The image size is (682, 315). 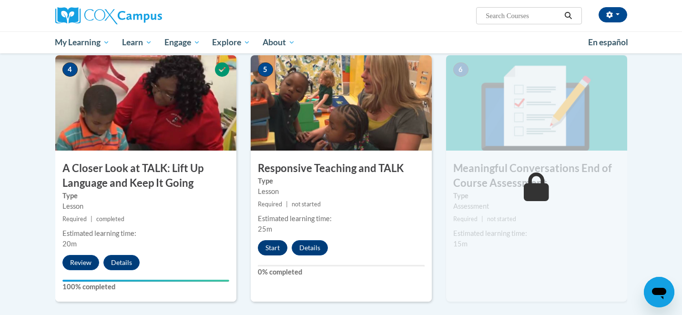 What do you see at coordinates (279, 42) in the screenshot?
I see `span: About` at bounding box center [279, 42].